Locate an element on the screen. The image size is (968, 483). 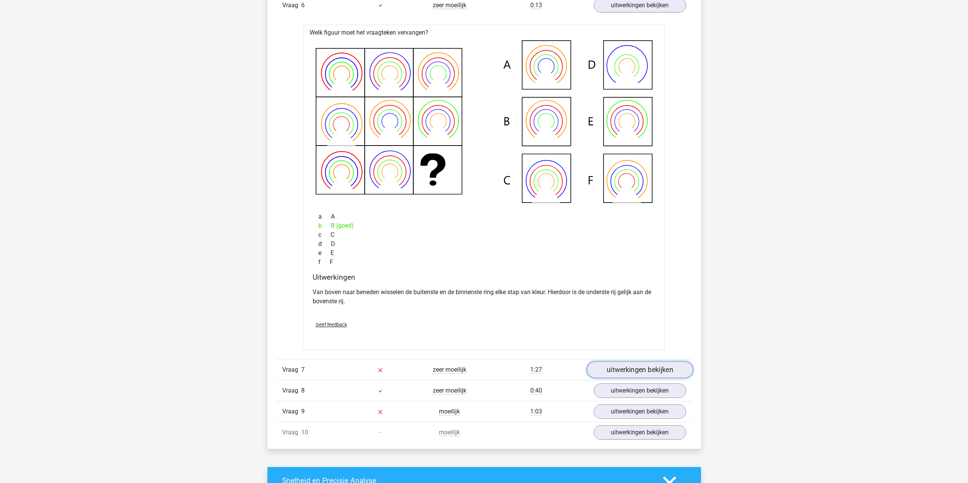
span: 7 is located at coordinates (303, 370).